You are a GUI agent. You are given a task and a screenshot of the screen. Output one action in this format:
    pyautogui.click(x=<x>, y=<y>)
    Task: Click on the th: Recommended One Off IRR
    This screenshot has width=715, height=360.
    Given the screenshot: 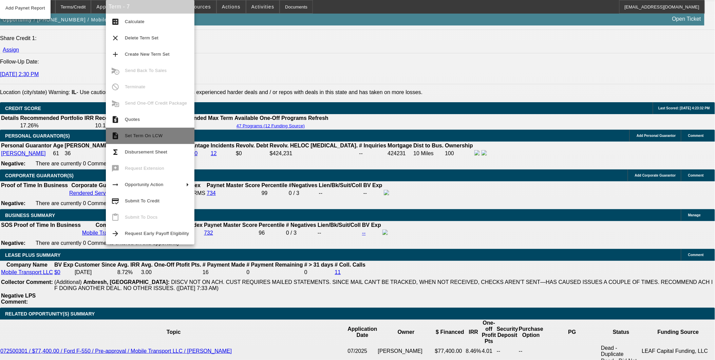 What is the action you would take?
    pyautogui.click(x=131, y=118)
    